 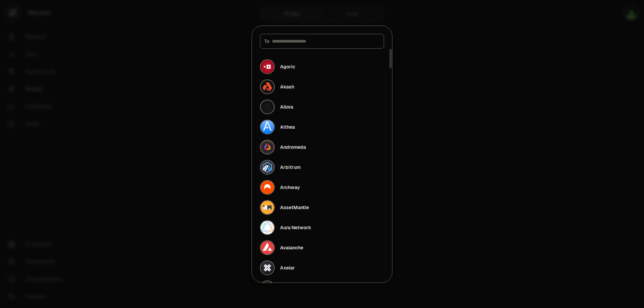 What do you see at coordinates (268, 127) in the screenshot?
I see `img: Althea Logo` at bounding box center [268, 127].